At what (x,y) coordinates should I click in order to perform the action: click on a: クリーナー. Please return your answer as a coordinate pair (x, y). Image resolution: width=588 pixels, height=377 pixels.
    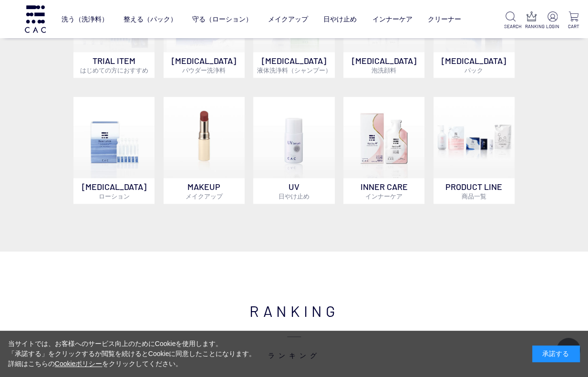
    Looking at the image, I should click on (444, 19).